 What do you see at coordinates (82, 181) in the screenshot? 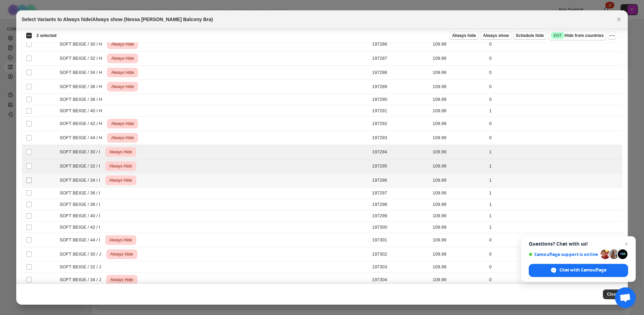
I see `span: SOFT BEIGE / 34 / I` at bounding box center [82, 181].